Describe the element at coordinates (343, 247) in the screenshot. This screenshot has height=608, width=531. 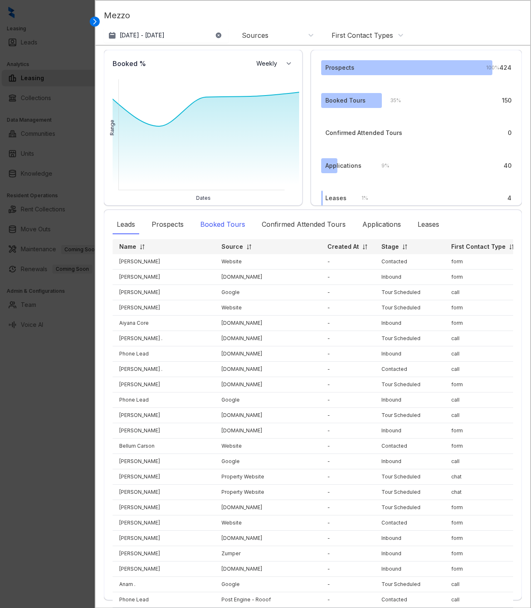
I see `p: Created At` at that location.